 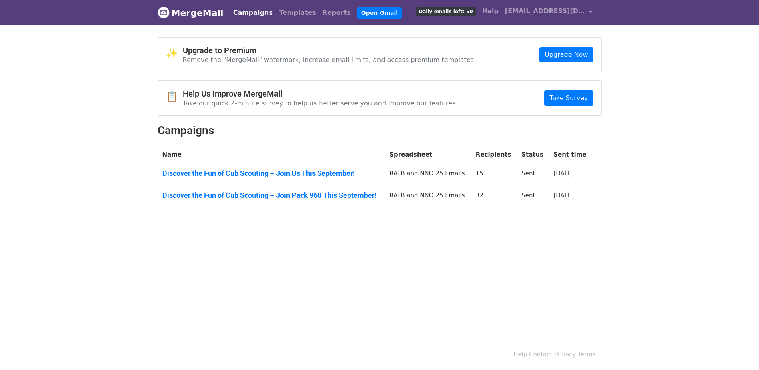 What do you see at coordinates (329, 60) in the screenshot?
I see `p: Remove the "MergeMail" watermark, increase email limits, and access premium templates` at bounding box center [329, 60].